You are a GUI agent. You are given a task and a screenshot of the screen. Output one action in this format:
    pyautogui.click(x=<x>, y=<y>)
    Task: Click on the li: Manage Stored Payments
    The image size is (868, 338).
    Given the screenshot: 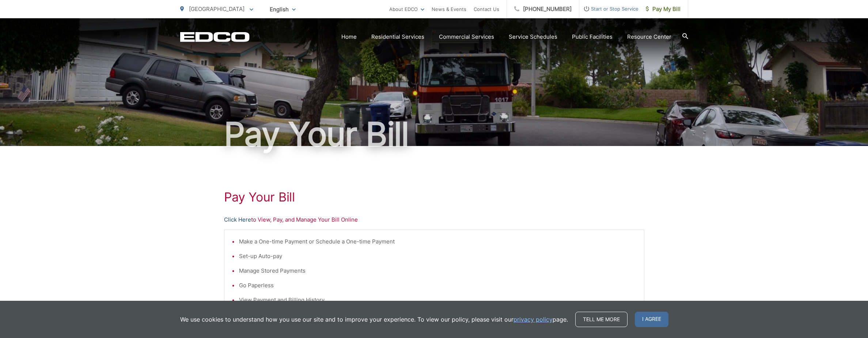 What is the action you would take?
    pyautogui.click(x=438, y=271)
    